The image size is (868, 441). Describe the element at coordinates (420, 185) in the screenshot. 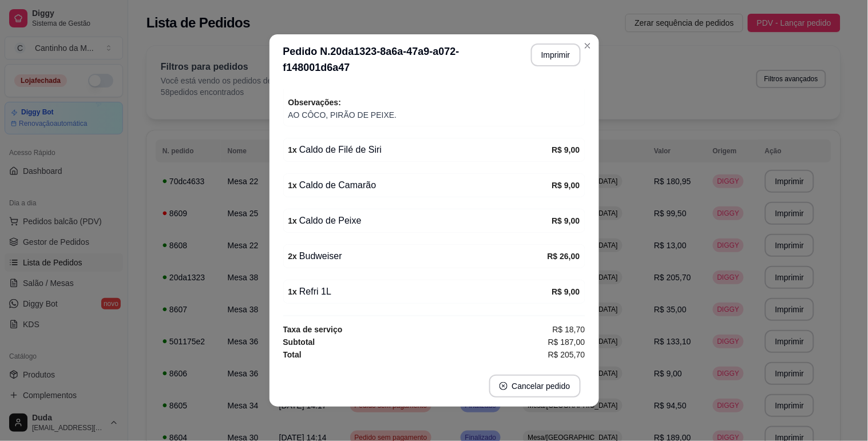

I see `div: Caldo de Camarão` at that location.